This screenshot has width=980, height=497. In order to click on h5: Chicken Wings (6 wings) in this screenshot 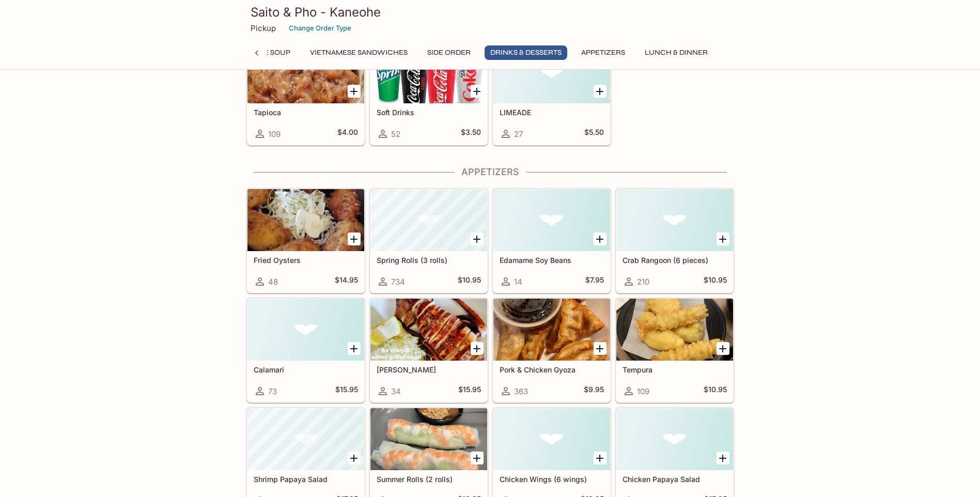, I will do `click(552, 479)`.